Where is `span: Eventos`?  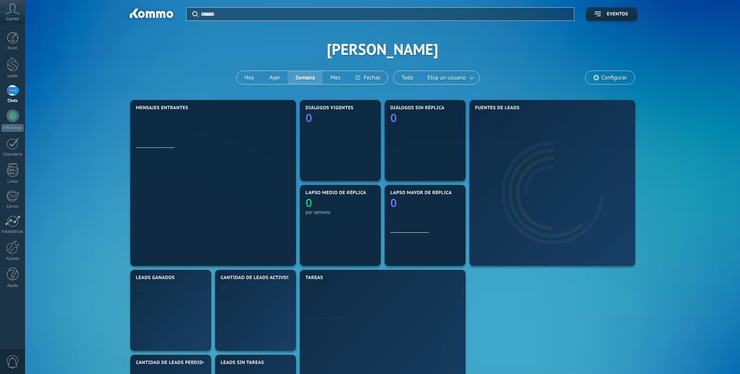
span: Eventos is located at coordinates (617, 14).